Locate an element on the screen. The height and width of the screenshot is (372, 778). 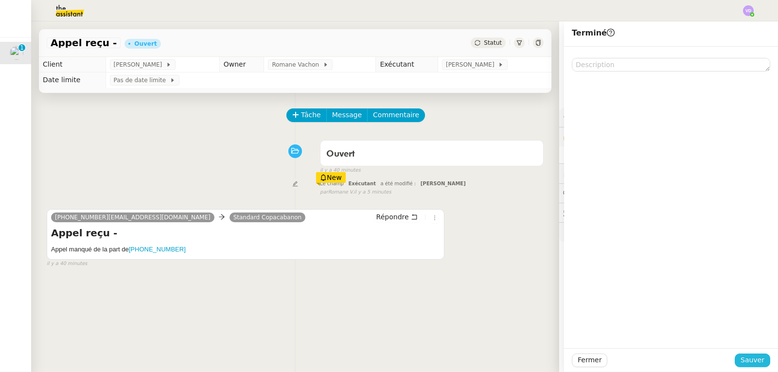
td: Exécutant is located at coordinates (407, 65).